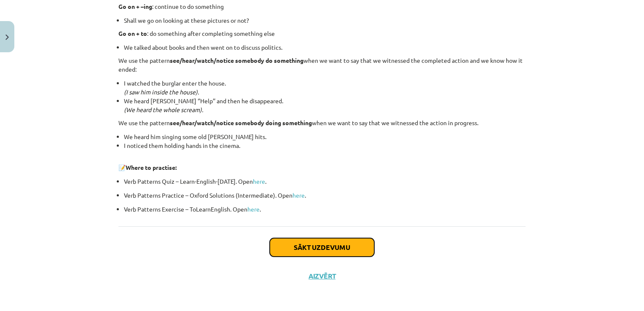  I want to click on img: icon-close-lesson-0947bae3869378f0d4975bcd49f059093ad1ed9edebbc8119c70593378902aed.svg, so click(7, 37).